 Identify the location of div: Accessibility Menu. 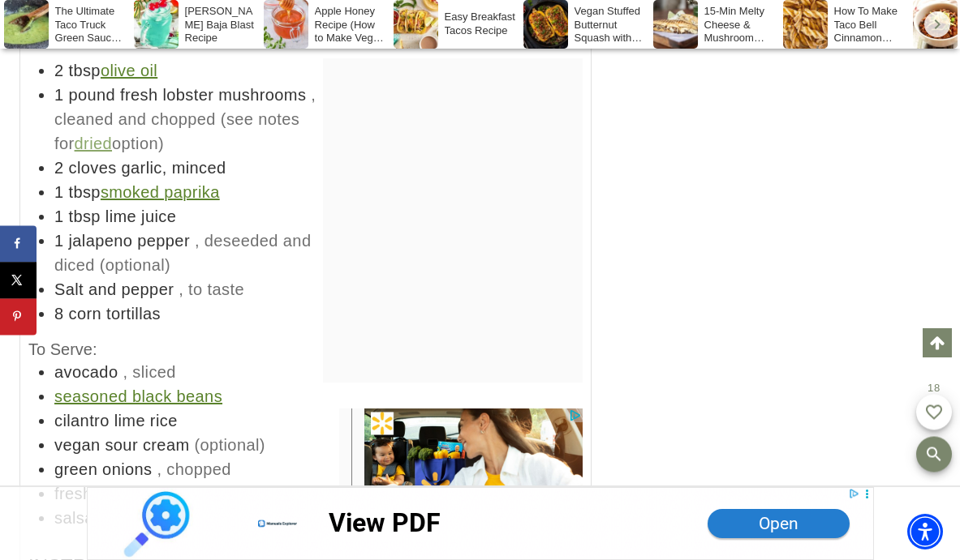
(925, 532).